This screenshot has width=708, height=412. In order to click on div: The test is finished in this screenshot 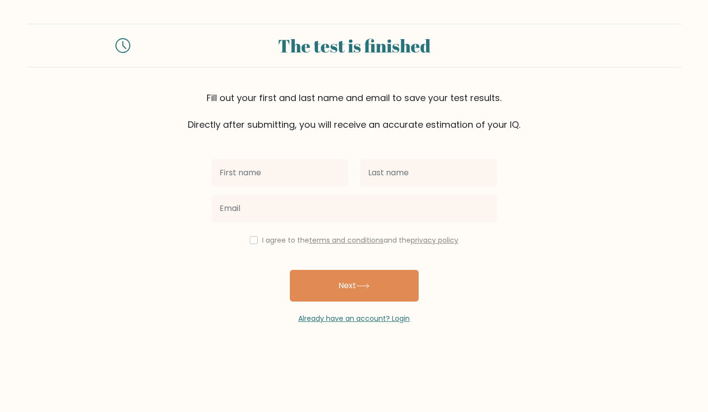, I will do `click(354, 46)`.